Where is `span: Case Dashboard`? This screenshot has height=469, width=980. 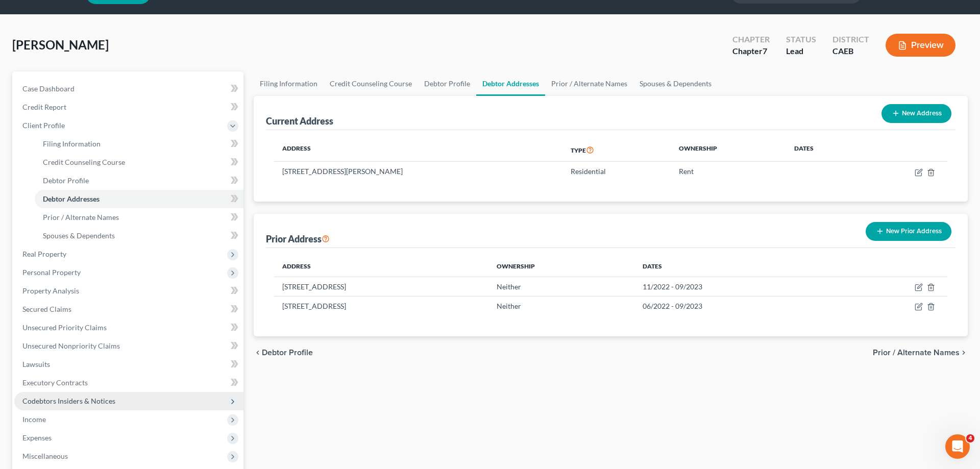 span: Case Dashboard is located at coordinates (49, 88).